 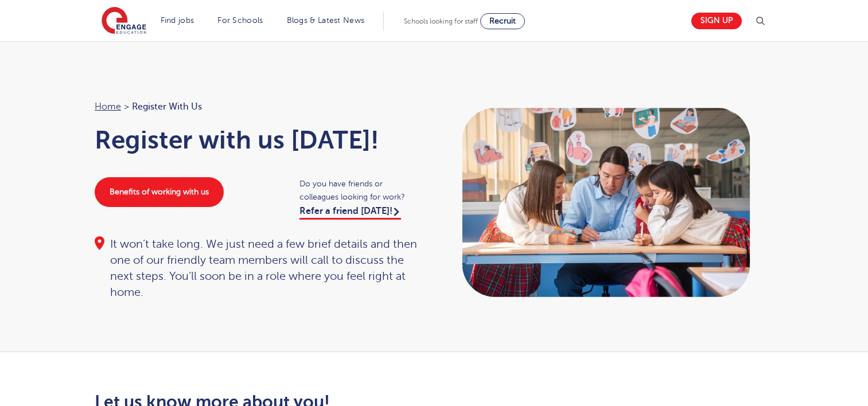 I want to click on nav: breadcrumb, so click(x=259, y=107).